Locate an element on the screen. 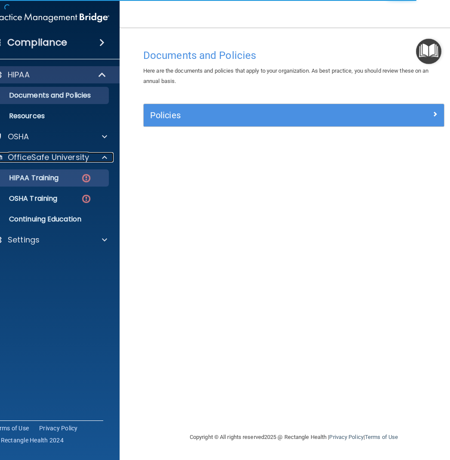 The width and height of the screenshot is (450, 460). h4: Documents and Policies is located at coordinates (294, 55).